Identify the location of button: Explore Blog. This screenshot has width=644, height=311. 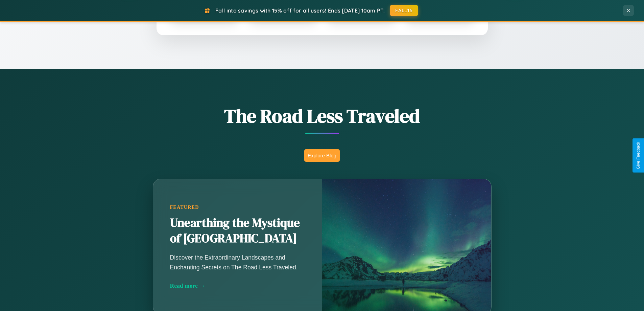
(322, 155).